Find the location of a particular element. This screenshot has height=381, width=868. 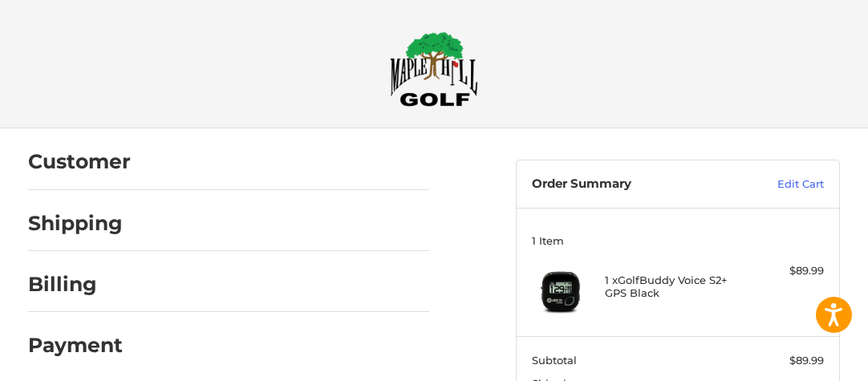

a: Edit Cart is located at coordinates (777, 184).